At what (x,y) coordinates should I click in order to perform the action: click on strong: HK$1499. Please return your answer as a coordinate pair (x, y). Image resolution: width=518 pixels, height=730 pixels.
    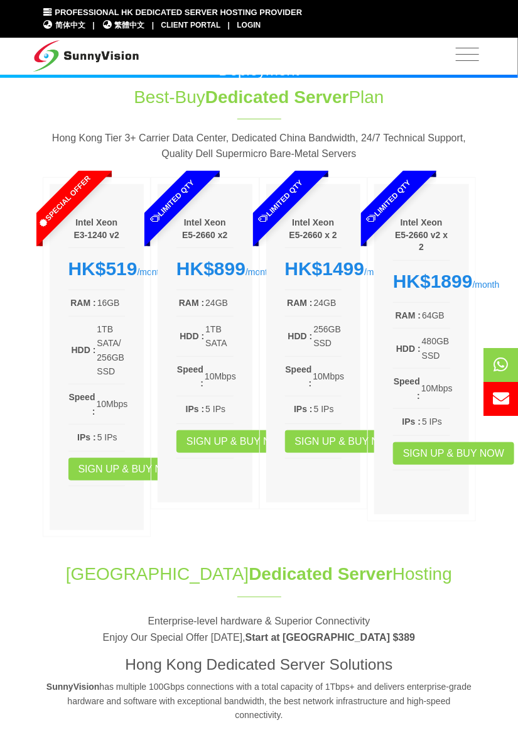
    Looking at the image, I should click on (325, 268).